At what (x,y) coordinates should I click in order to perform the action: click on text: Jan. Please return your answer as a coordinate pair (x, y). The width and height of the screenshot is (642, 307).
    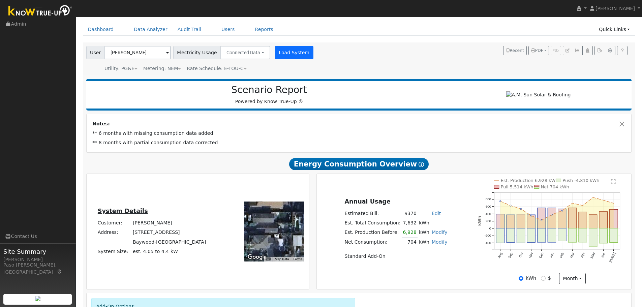
    Looking at the image, I should click on (552, 255).